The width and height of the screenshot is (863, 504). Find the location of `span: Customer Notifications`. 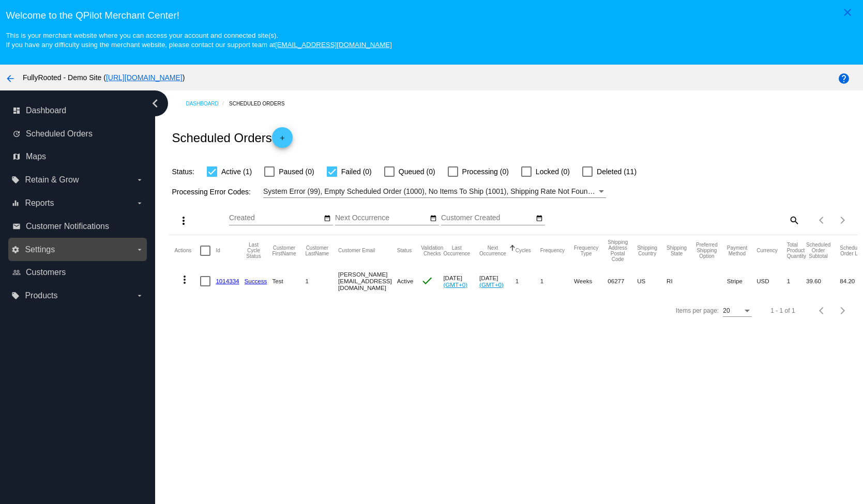

span: Customer Notifications is located at coordinates (67, 226).